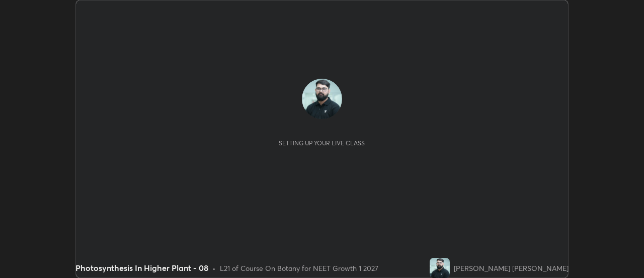 This screenshot has height=278, width=644. I want to click on div: Setting up your live class, so click(322, 143).